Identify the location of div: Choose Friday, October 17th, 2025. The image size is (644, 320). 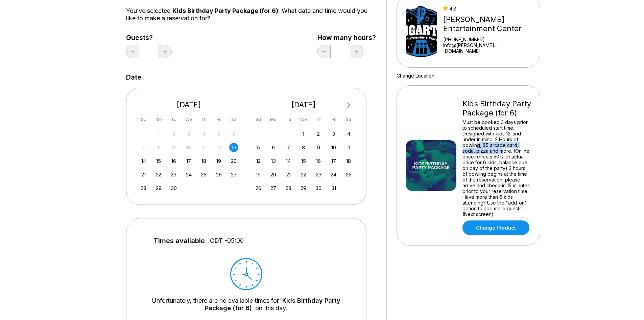
(333, 161).